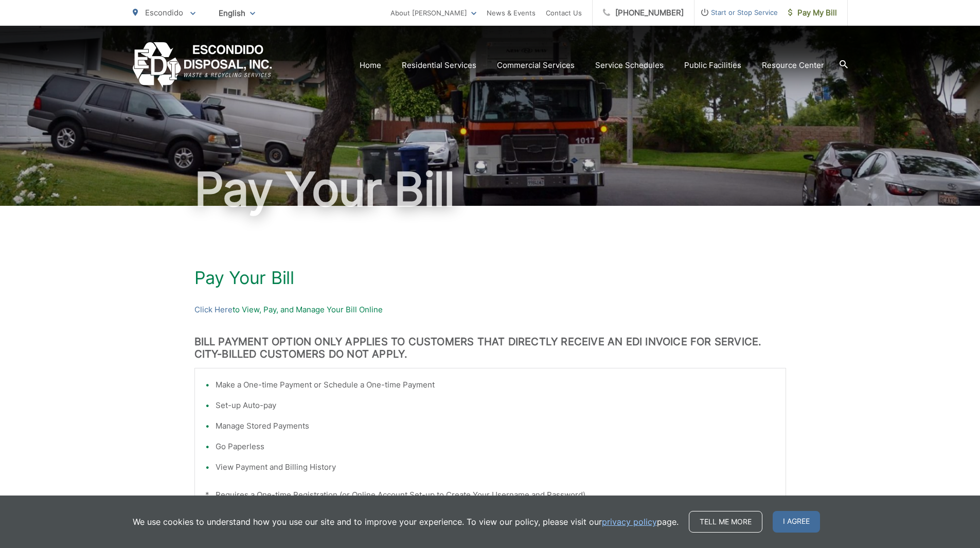  Describe the element at coordinates (792, 65) in the screenshot. I see `a: Resource Center` at that location.